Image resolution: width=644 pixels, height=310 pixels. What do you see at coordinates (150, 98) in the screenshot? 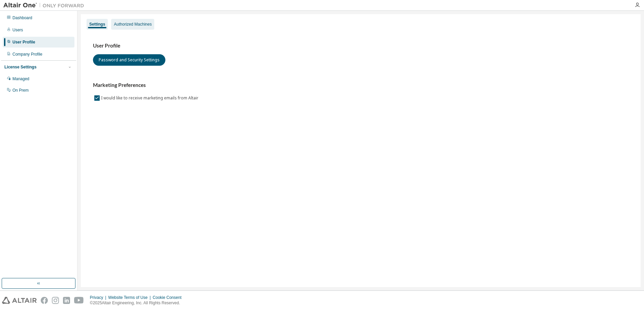
I see `label: I would like to receive marketing emails from Altair` at bounding box center [150, 98].